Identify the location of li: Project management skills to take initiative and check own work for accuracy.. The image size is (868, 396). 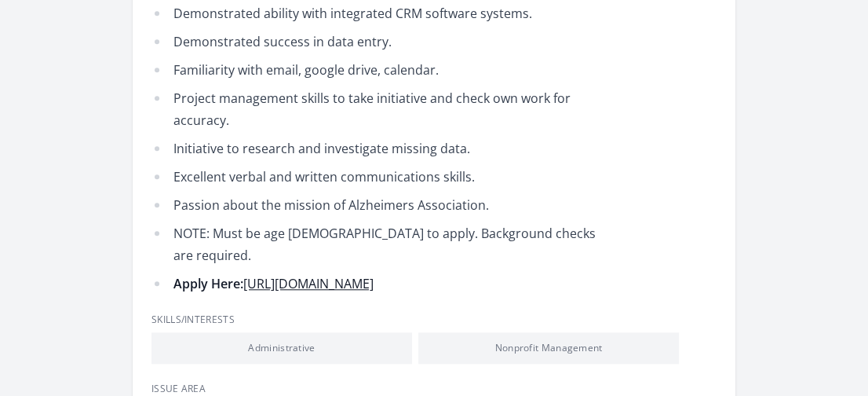
(381, 109).